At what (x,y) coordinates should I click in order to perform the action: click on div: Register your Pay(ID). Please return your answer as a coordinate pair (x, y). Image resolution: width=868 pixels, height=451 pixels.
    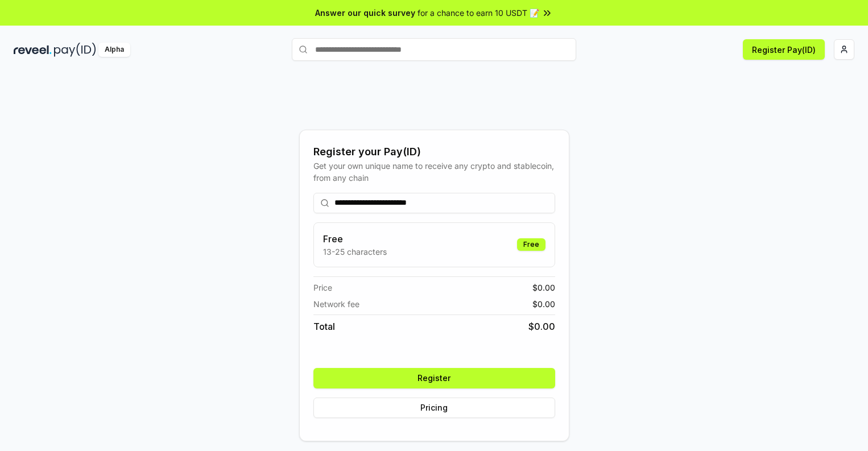
    Looking at the image, I should click on (434, 152).